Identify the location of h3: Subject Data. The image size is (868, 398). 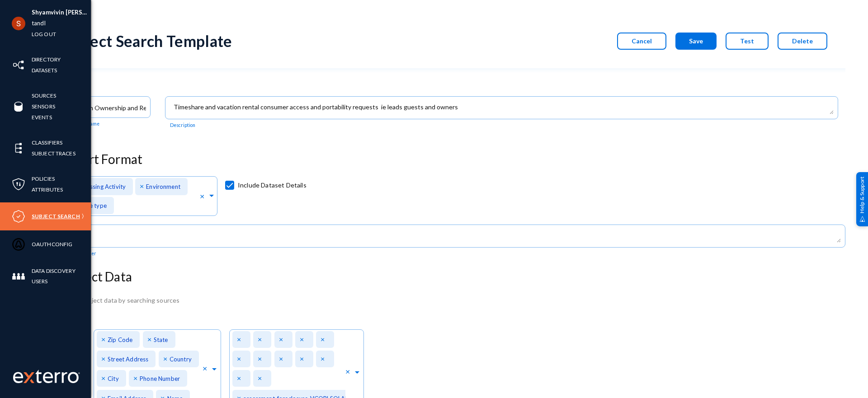
(452, 277).